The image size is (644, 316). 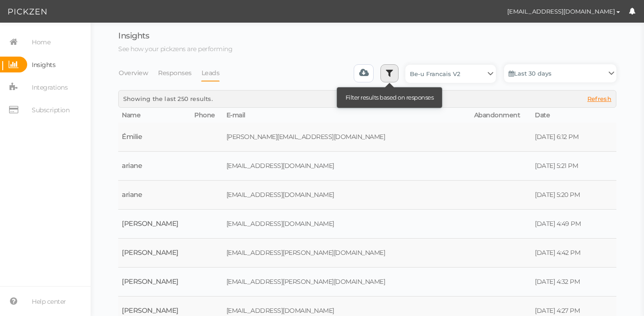 I want to click on a: Overview, so click(x=133, y=73).